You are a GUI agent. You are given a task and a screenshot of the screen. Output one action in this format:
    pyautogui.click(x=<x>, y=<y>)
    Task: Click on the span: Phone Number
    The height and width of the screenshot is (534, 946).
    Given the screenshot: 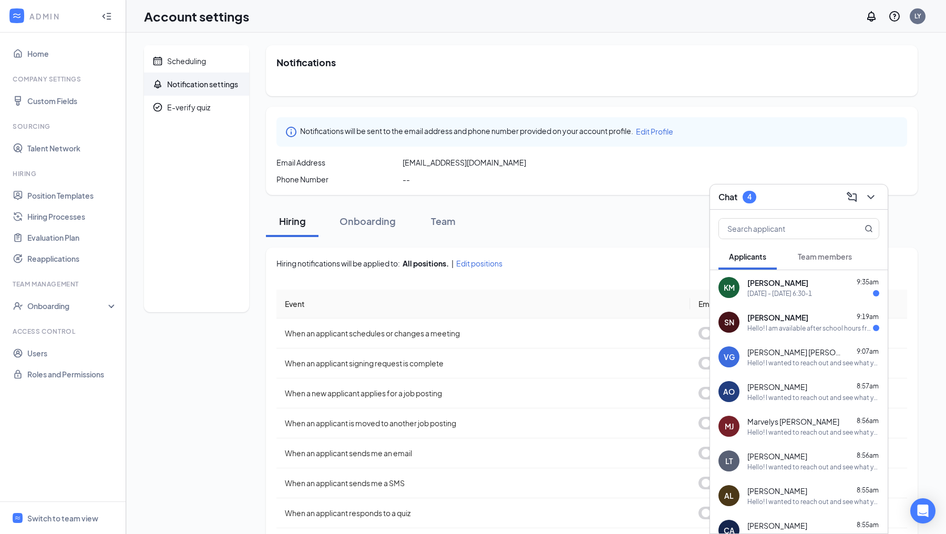 What is the action you would take?
    pyautogui.click(x=302, y=179)
    